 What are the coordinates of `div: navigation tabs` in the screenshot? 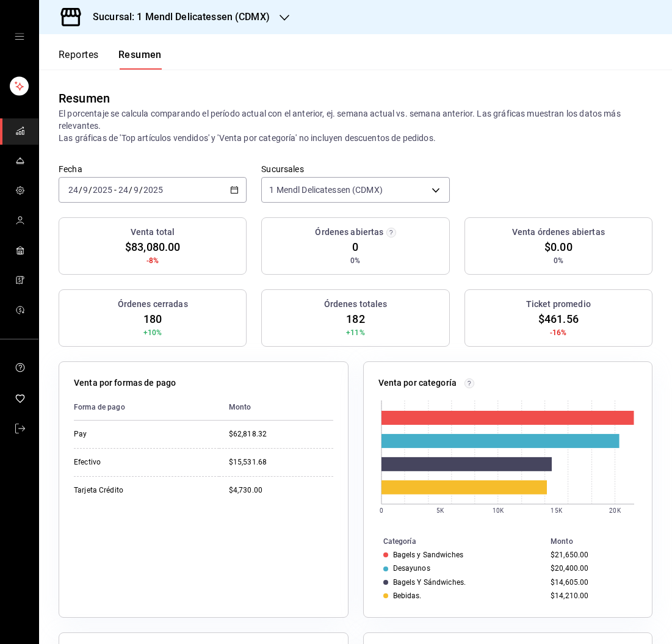 It's located at (110, 59).